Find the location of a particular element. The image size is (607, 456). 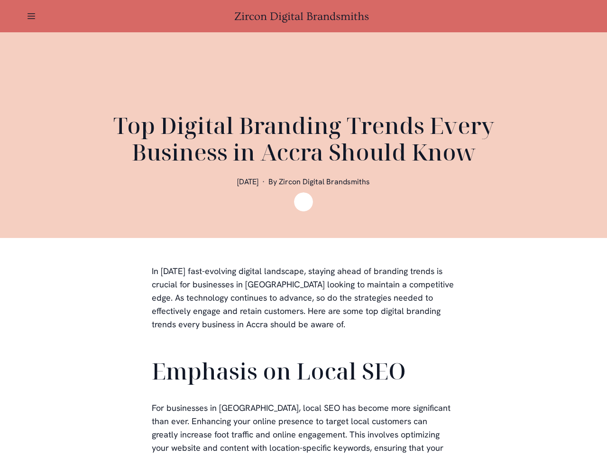

a: Zircon Digital Brandsmiths is located at coordinates (304, 16).